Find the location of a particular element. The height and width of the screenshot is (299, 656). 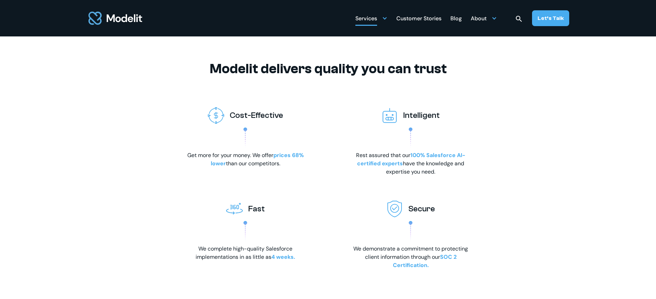

a: Customer Stories is located at coordinates (418, 18).